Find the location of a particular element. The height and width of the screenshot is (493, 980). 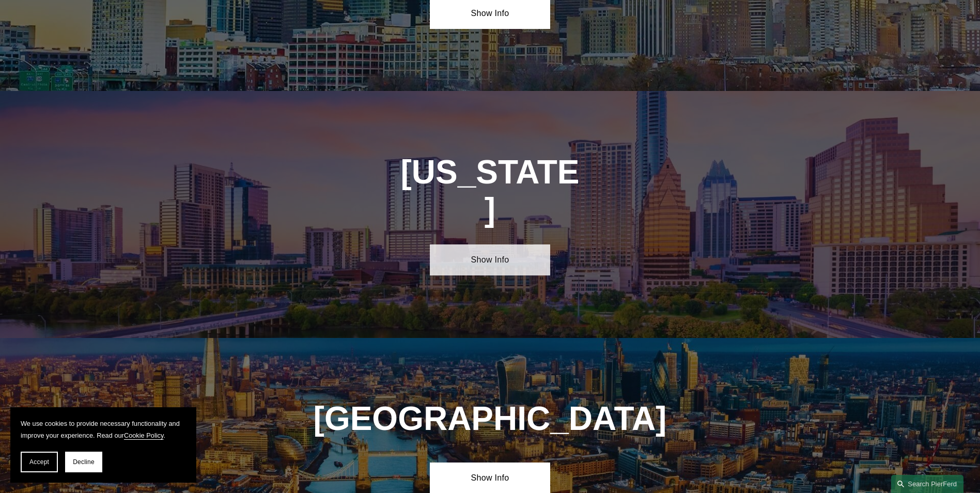

p: We use cookies to provide necessary functionality and improve your experience. Read our . is located at coordinates (104, 429).